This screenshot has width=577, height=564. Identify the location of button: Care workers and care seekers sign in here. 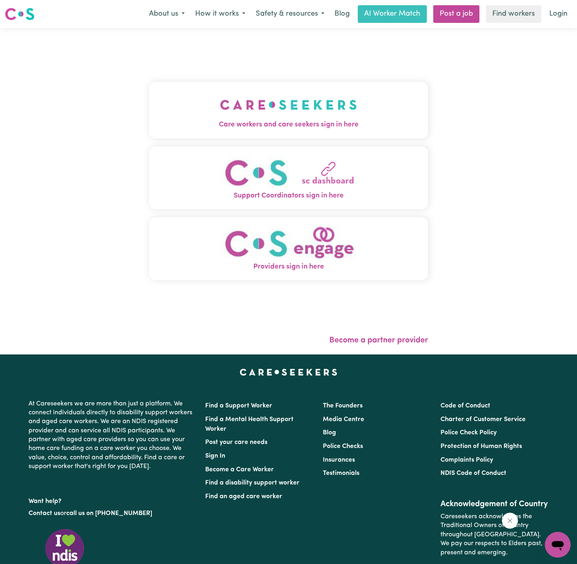
(288, 110).